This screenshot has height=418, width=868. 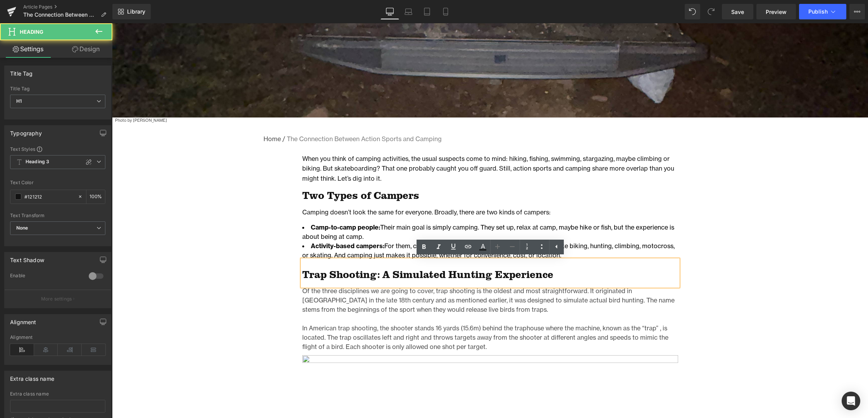 What do you see at coordinates (61, 15) in the screenshot?
I see `span: The Connection Between Action Sports and Camping` at bounding box center [61, 15].